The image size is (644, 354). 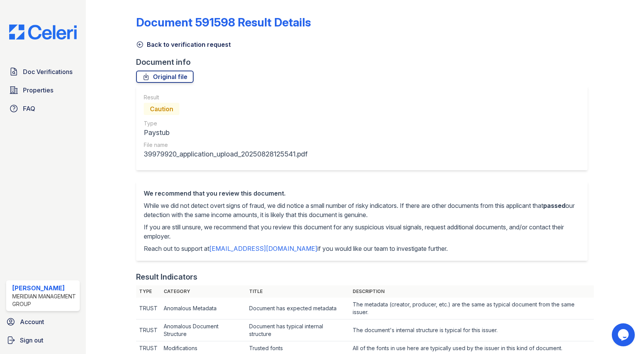 I want to click on td: Anomalous Metadata, so click(x=203, y=309).